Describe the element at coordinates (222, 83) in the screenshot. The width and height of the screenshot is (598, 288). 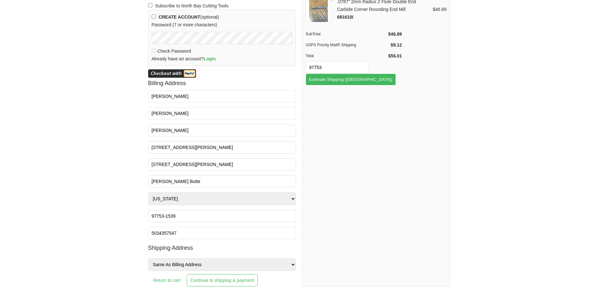
I see `h3: Billing address` at that location.